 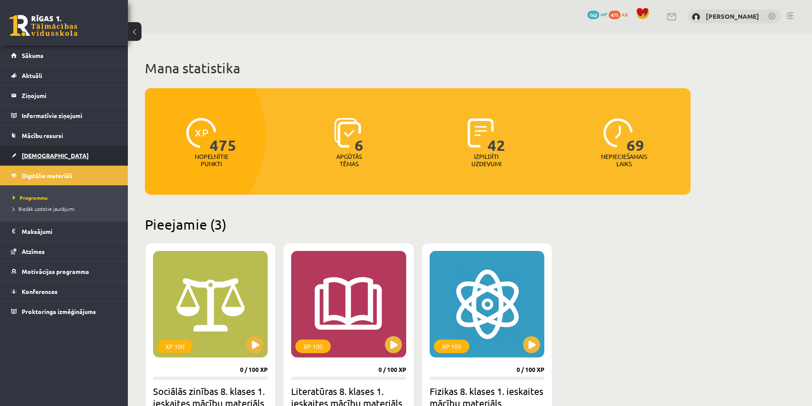 I want to click on p: Izpildīti uzdevumi, so click(x=487, y=160).